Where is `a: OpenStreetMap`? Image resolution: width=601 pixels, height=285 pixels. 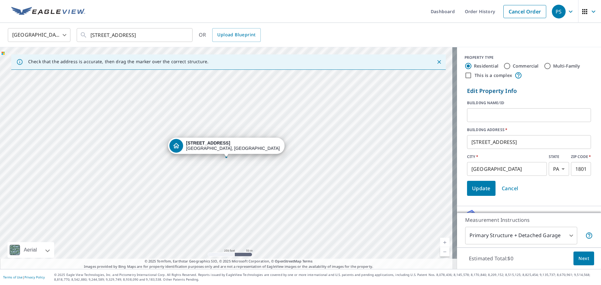 a: OpenStreetMap is located at coordinates (288, 261).